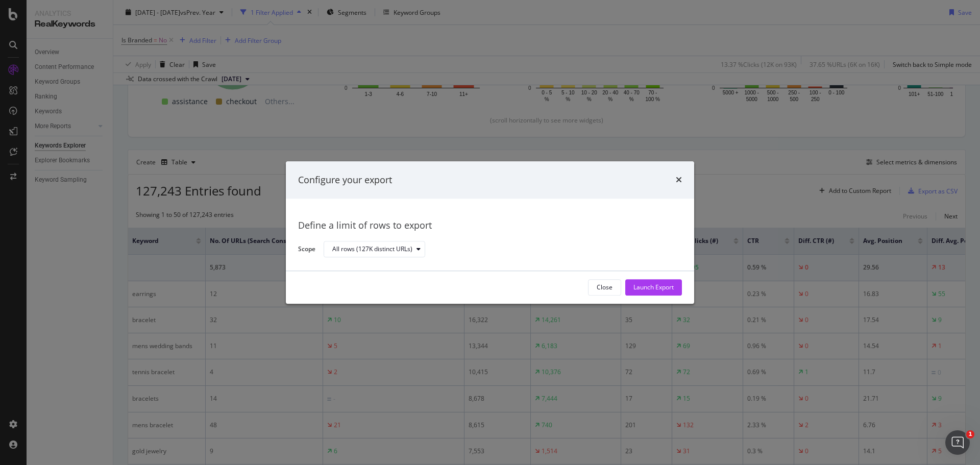 Image resolution: width=980 pixels, height=465 pixels. I want to click on button: Launch Export, so click(654, 287).